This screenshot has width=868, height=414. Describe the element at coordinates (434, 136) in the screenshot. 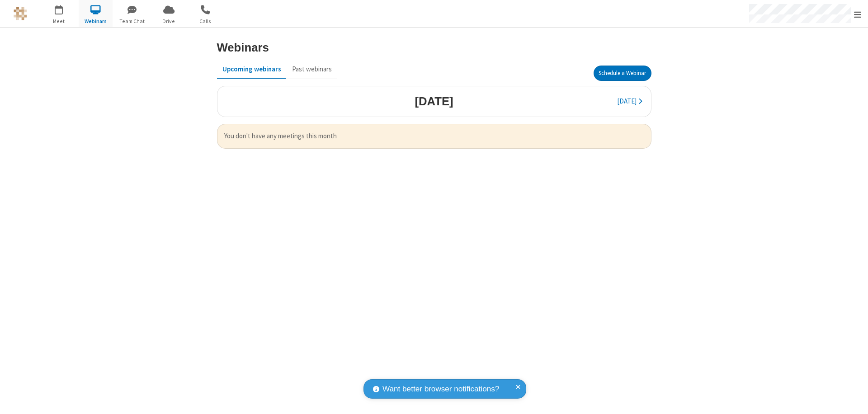

I see `span: You don't have any meetings this month` at that location.